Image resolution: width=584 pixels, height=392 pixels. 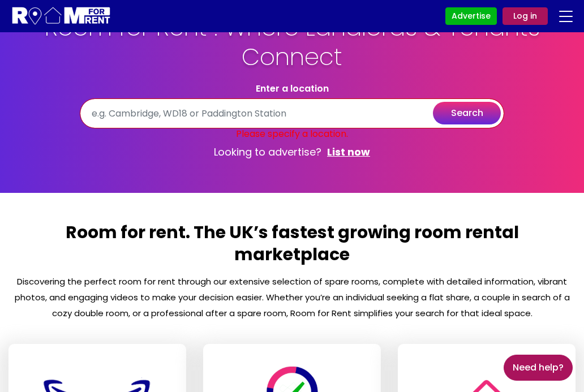 I want to click on button: search, so click(x=467, y=113).